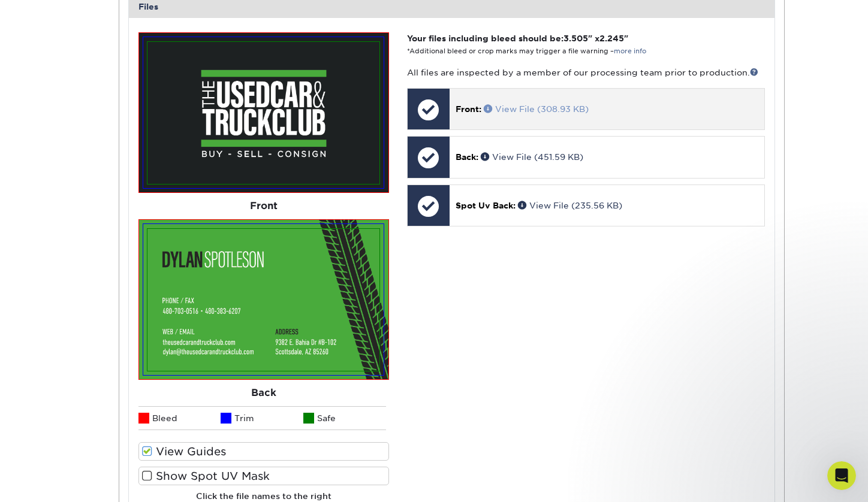 This screenshot has width=868, height=502. Describe the element at coordinates (576, 38) in the screenshot. I see `span: 3.505` at that location.